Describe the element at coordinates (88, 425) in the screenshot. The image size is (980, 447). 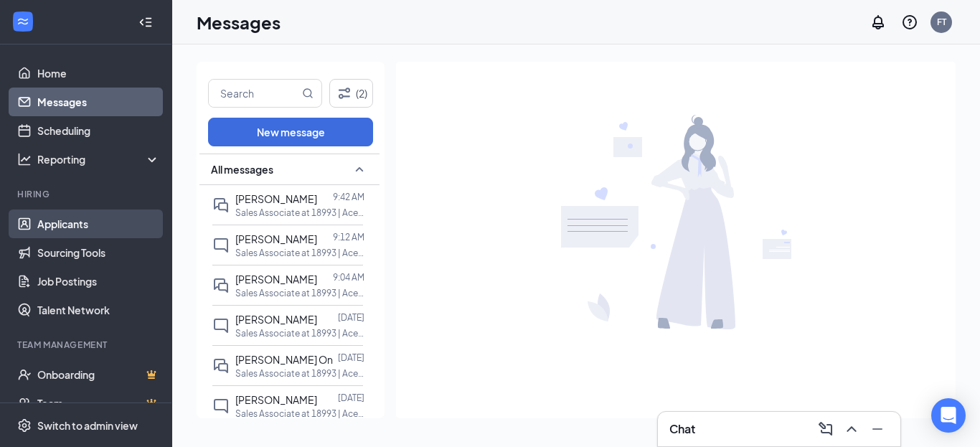
I see `div: Switch to admin view` at that location.